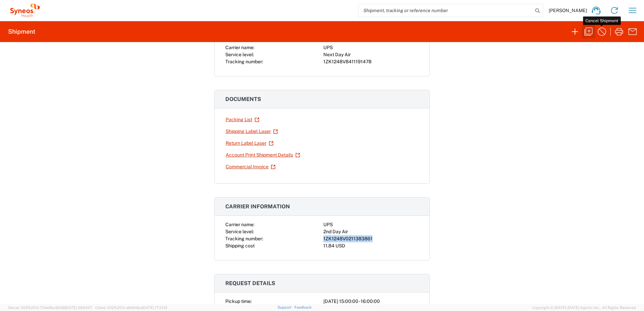  What do you see at coordinates (240, 245) in the screenshot?
I see `span: Shipping cost` at bounding box center [240, 245].